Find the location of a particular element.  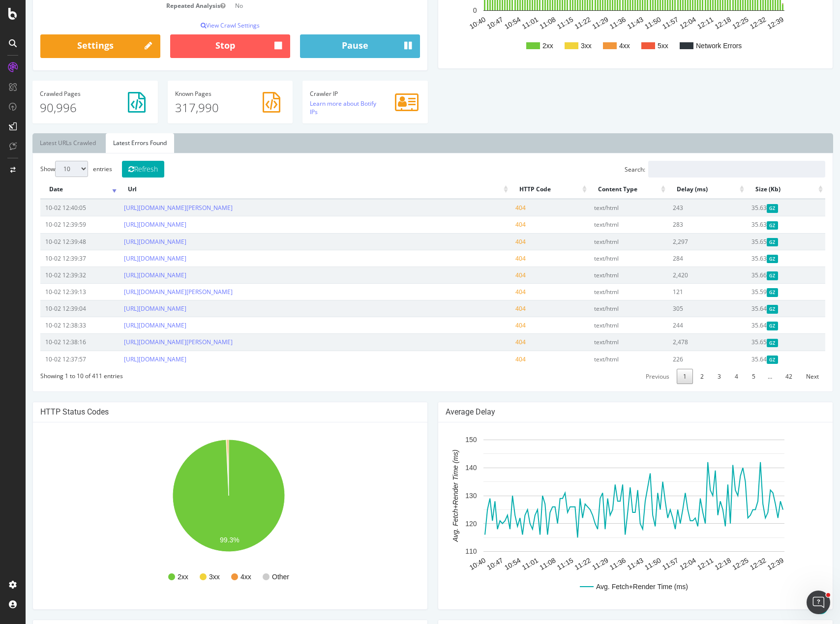

p: 90,996 is located at coordinates (69, 107).